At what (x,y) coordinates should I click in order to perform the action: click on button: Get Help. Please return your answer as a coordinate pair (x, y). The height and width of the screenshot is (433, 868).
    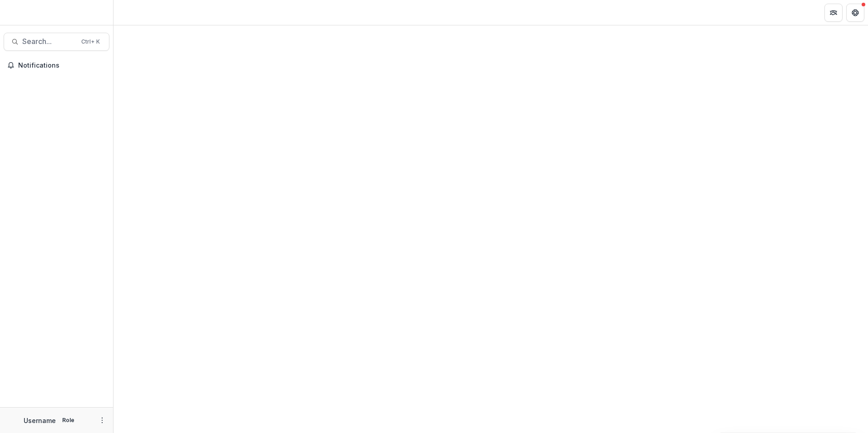
    Looking at the image, I should click on (855, 13).